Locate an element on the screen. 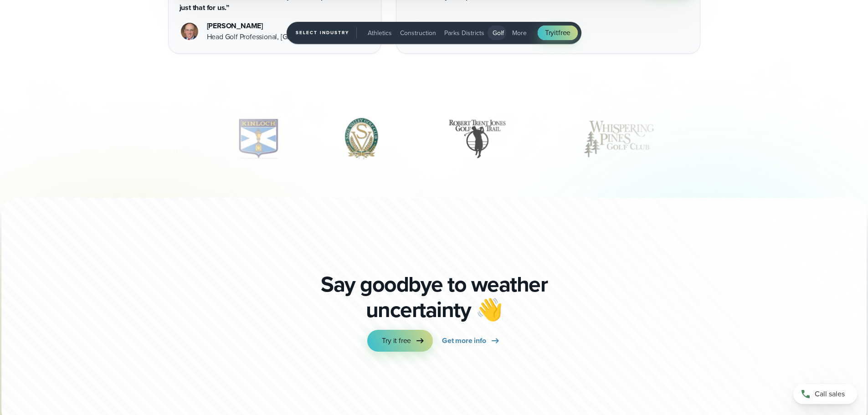 The width and height of the screenshot is (868, 415). div: 1 of 8 is located at coordinates (362, 139).